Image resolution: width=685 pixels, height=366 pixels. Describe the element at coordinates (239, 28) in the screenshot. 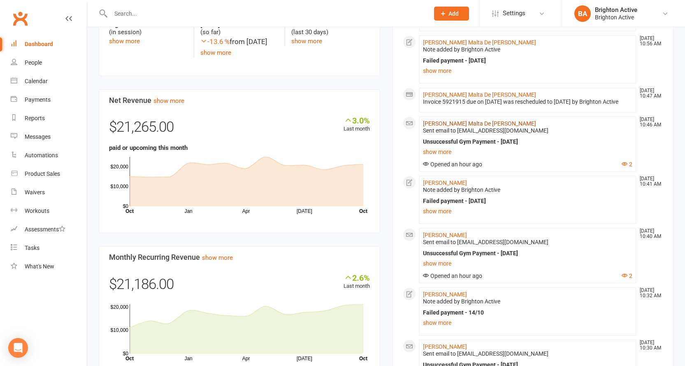

I see `div: (so far)` at that location.